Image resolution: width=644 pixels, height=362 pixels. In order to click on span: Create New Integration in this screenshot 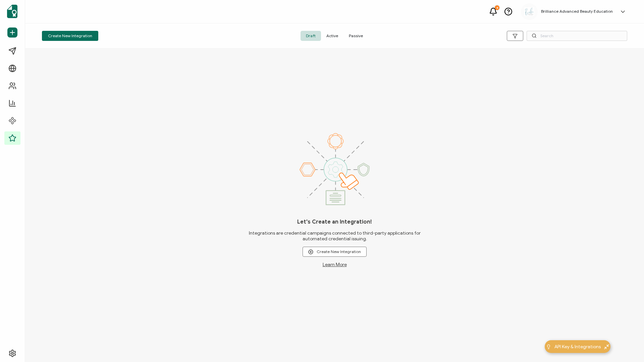, I will do `click(334, 252)`.